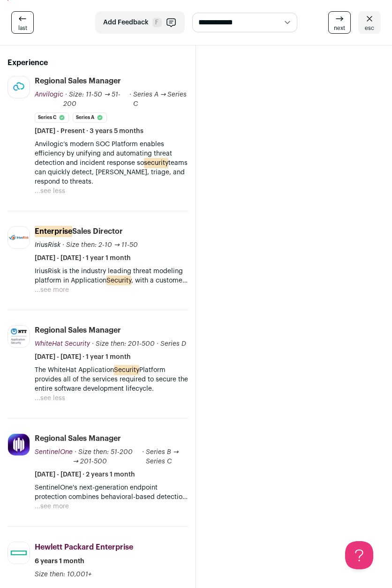 The width and height of the screenshot is (392, 588). I want to click on span: Hewlett Packard Enterprise, so click(84, 547).